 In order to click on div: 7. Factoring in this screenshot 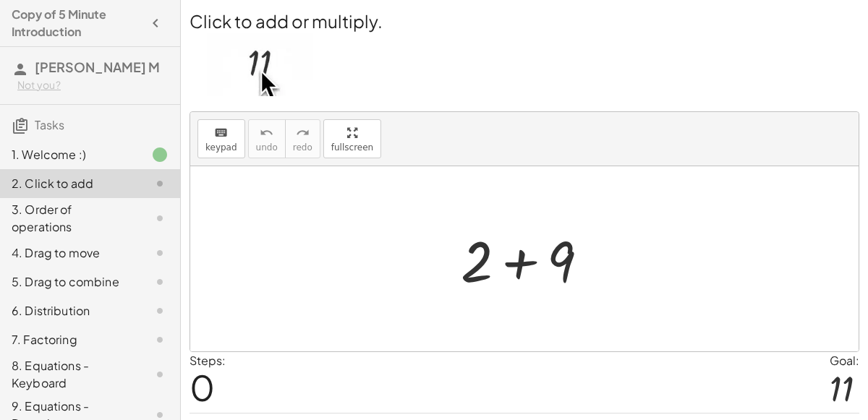, I will do `click(70, 340)`.